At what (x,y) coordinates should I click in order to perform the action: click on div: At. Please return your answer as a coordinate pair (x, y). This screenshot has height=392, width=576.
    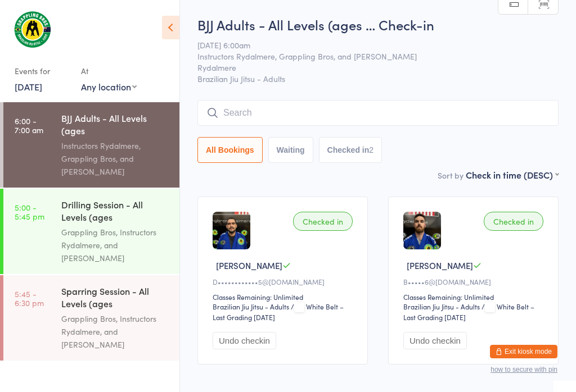
    Looking at the image, I should click on (109, 70).